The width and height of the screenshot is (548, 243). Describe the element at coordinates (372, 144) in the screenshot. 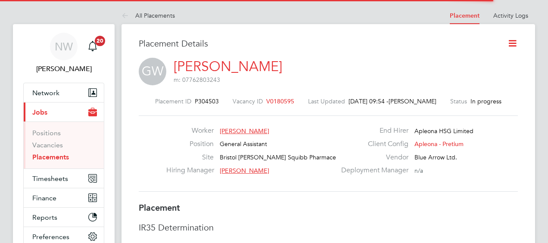

I see `label: Client Config` at that location.